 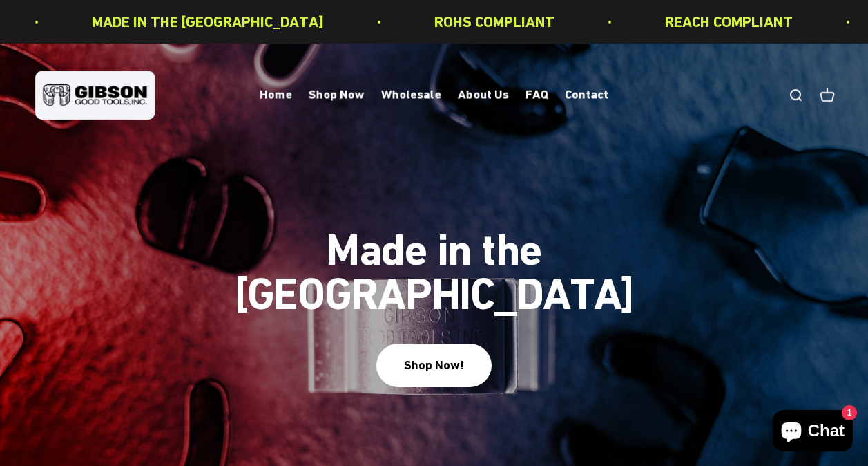 What do you see at coordinates (336, 95) in the screenshot?
I see `a: Shop Now` at bounding box center [336, 95].